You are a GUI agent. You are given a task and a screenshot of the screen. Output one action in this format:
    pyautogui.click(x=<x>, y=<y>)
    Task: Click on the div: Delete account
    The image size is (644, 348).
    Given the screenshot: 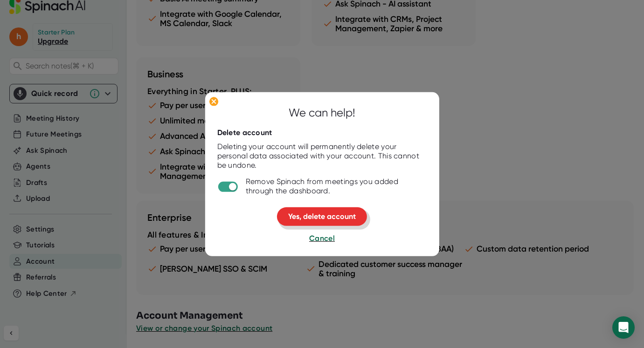 What is the action you would take?
    pyautogui.click(x=244, y=133)
    